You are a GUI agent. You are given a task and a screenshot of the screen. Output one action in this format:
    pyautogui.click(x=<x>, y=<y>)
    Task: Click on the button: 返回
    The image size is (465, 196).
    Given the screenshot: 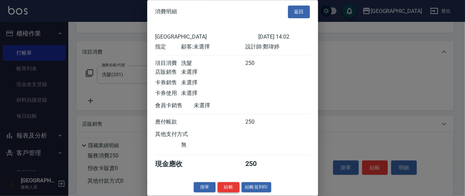 What is the action you would take?
    pyautogui.click(x=299, y=12)
    